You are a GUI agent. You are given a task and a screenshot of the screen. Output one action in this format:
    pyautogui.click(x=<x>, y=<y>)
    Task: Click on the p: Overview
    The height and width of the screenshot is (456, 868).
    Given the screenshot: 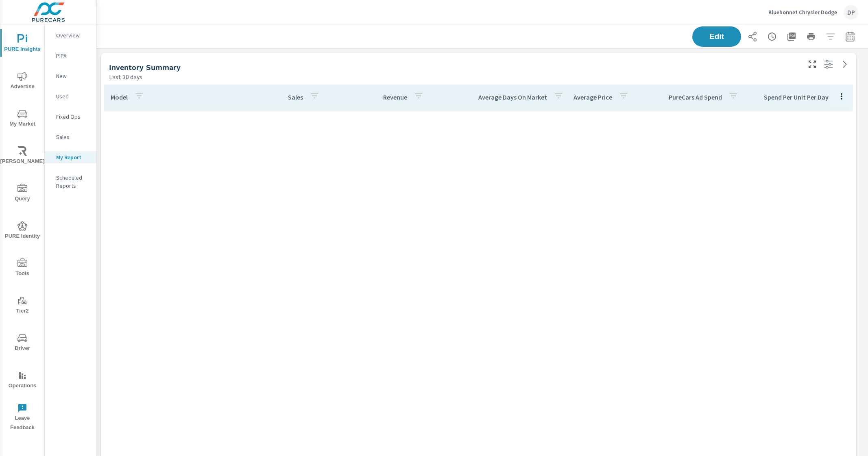 What is the action you would take?
    pyautogui.click(x=73, y=35)
    